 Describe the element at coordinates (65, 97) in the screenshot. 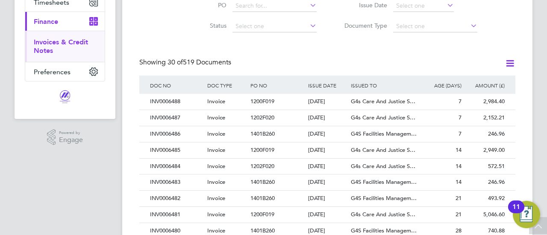

I see `a: Go to home page` at that location.